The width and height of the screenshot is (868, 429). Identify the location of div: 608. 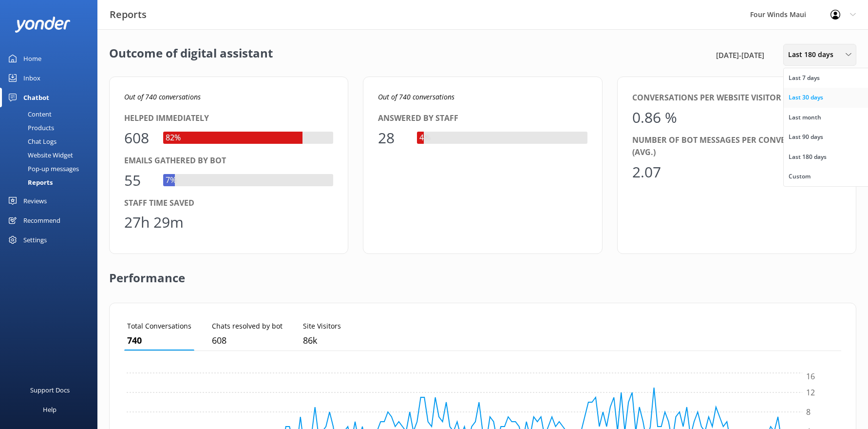
(139, 138).